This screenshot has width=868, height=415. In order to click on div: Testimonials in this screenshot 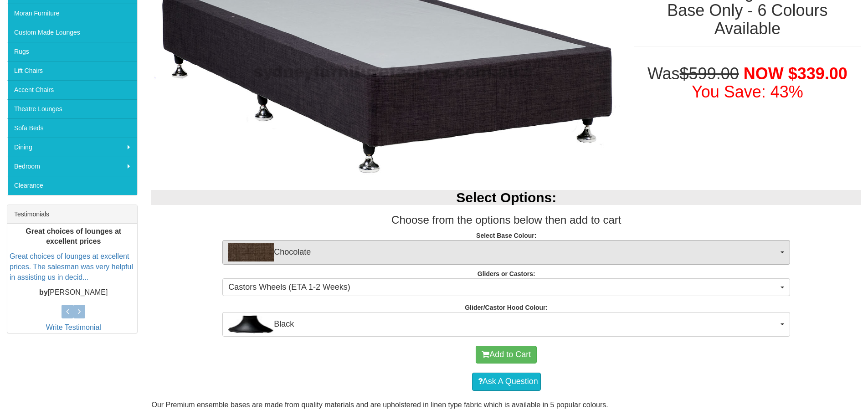, I will do `click(72, 214)`.